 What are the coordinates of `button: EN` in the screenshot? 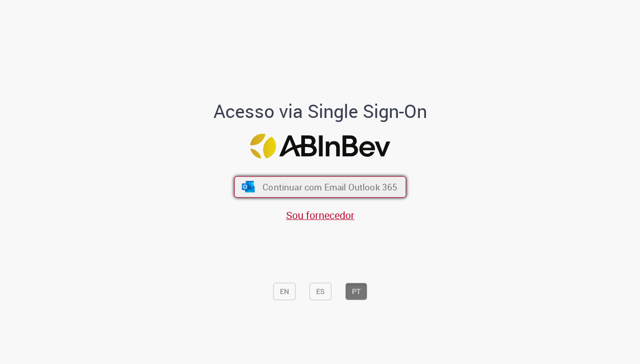 It's located at (285, 292).